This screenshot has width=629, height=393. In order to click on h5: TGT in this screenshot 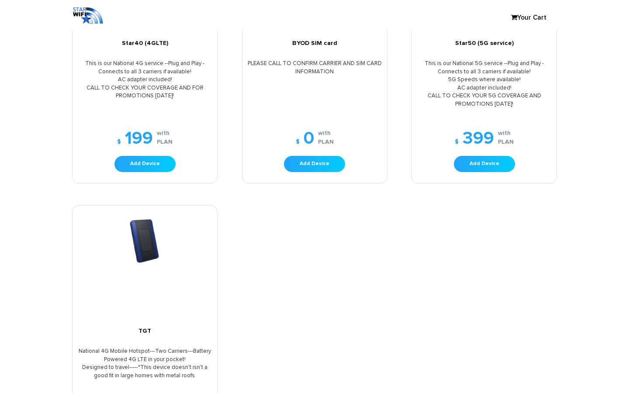, I will do `click(144, 331)`.